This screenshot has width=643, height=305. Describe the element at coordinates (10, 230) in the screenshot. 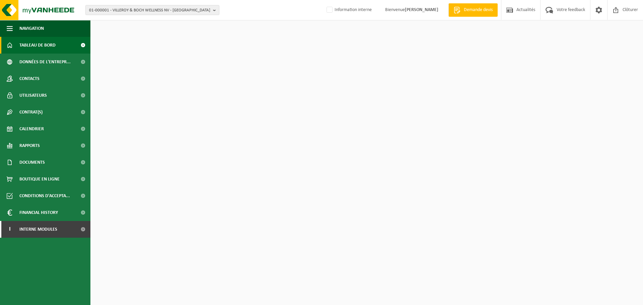

I see `span: I` at that location.